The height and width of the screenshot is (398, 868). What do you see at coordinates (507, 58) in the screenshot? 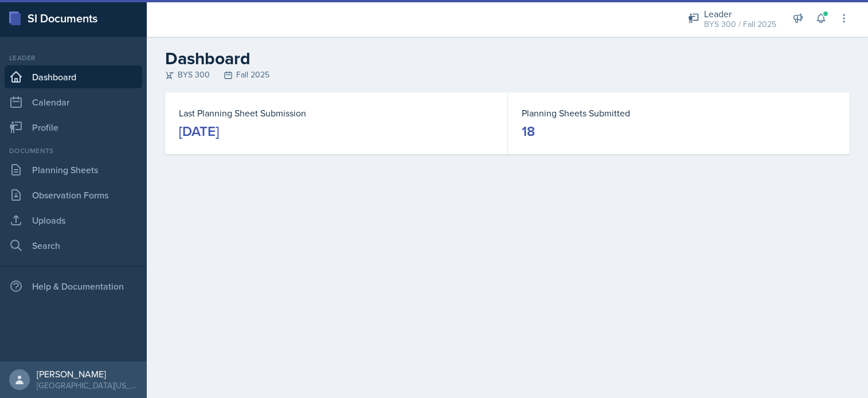
I see `h2: Dashboard` at bounding box center [507, 58].